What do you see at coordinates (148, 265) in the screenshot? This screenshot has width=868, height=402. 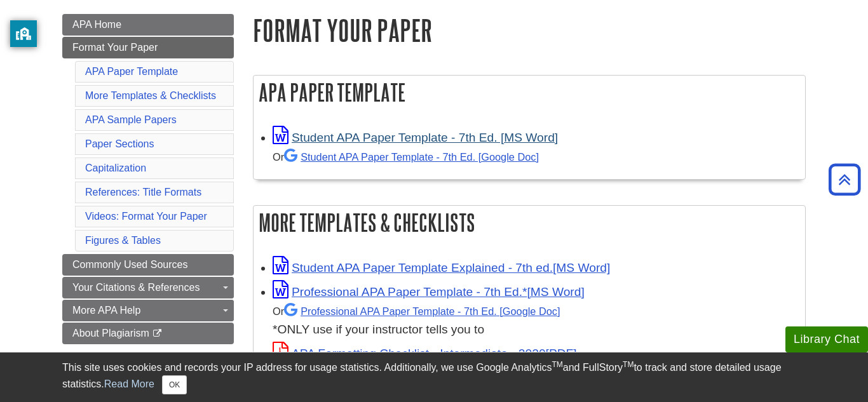 I see `a: Commonly Used Sources` at bounding box center [148, 265].